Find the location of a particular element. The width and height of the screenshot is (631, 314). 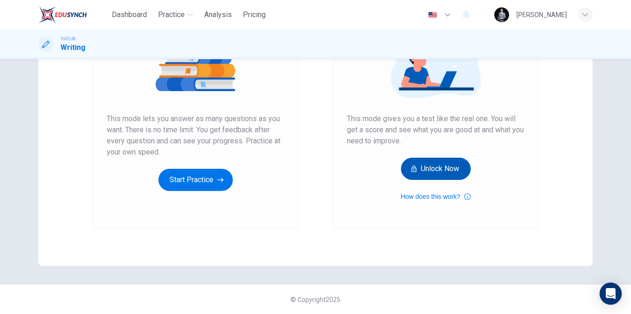

span: TOEFL® is located at coordinates (68, 39).